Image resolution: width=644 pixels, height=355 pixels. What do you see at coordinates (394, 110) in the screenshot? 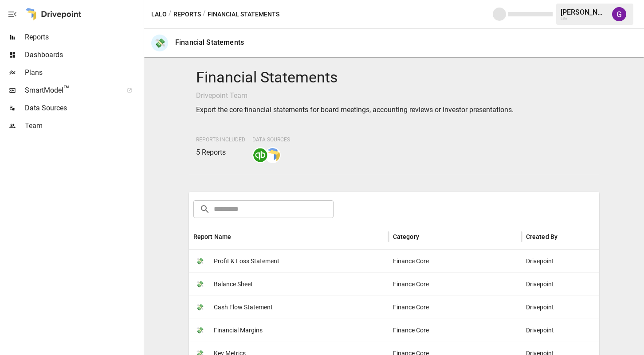
I see `p: Export the core financial statements for board meetings, accounting reviews or investor presentat...` at bounding box center [394, 110].